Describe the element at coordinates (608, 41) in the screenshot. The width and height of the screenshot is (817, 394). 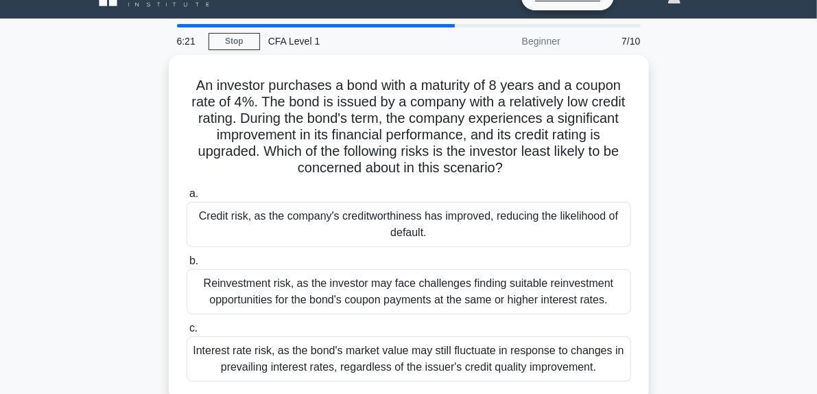
I see `div: 7/10` at that location.